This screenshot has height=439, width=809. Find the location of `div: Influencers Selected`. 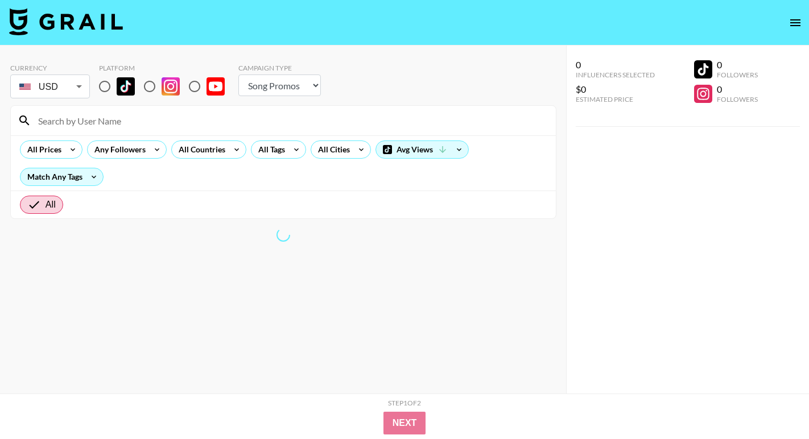

div: Influencers Selected is located at coordinates (615, 75).